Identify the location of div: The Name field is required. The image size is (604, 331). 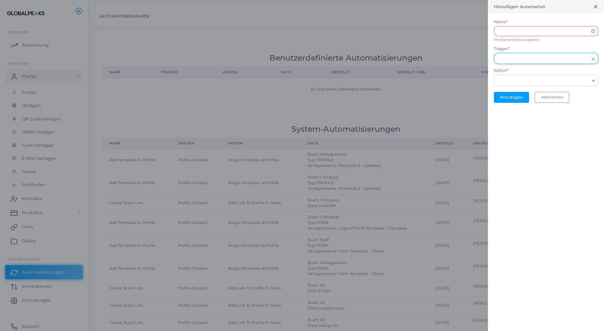
(546, 40).